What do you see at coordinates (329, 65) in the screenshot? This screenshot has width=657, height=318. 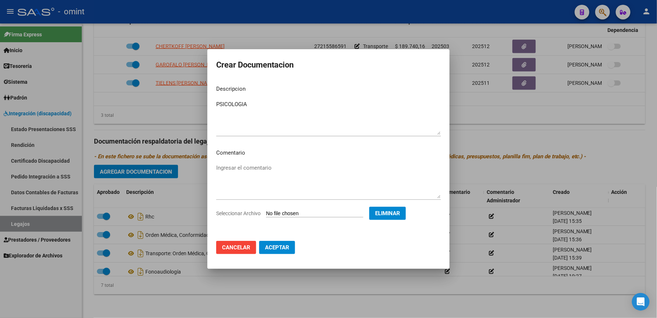 I see `h2: Crear Documentacion` at bounding box center [329, 65].